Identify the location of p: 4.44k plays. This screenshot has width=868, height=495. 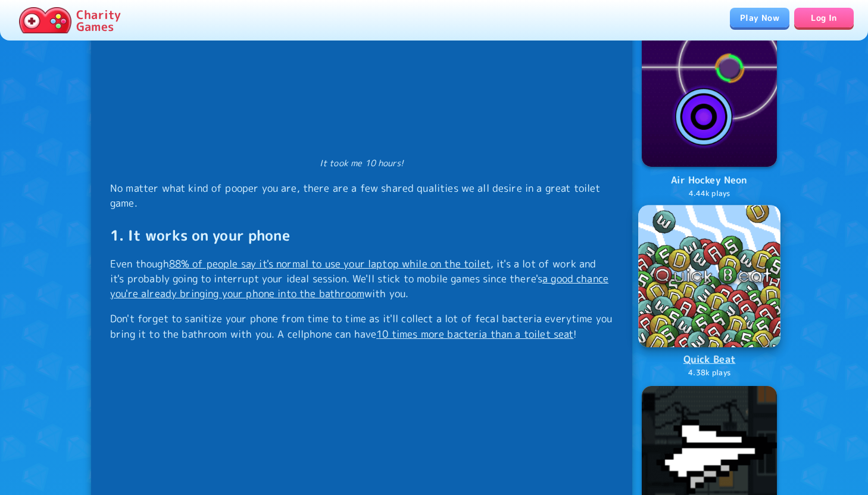
(709, 194).